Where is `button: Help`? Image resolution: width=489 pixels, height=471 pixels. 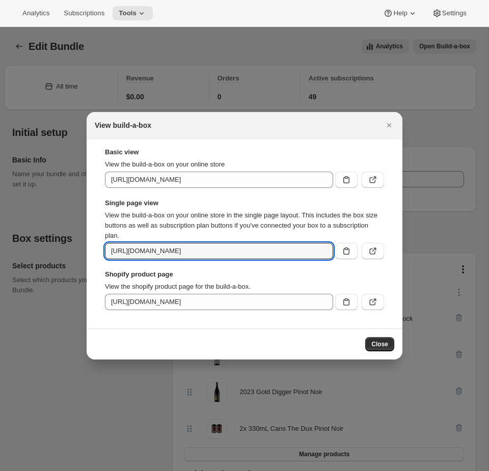
button: Help is located at coordinates (400, 13).